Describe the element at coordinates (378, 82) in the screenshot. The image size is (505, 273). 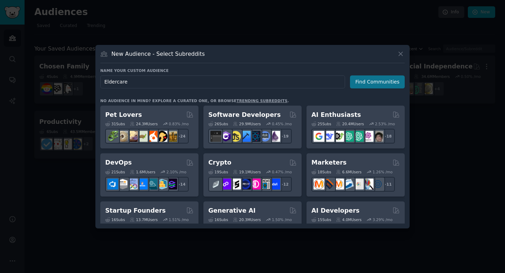
I see `button: Find Communities` at that location.